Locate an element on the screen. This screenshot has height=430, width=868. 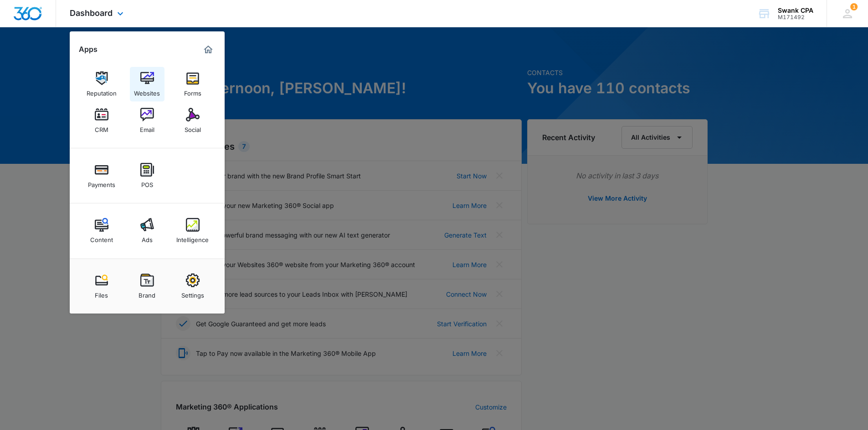
div: Content is located at coordinates (101, 238).